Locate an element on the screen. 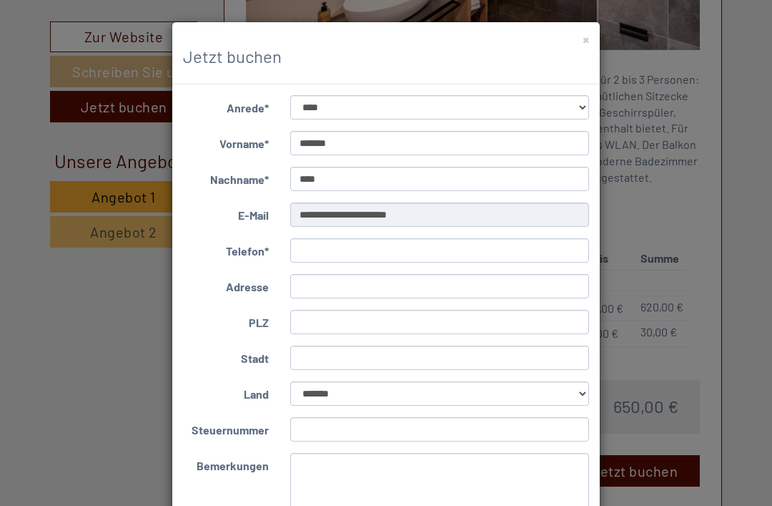 The width and height of the screenshot is (772, 506). label: Telefon* is located at coordinates (226, 249).